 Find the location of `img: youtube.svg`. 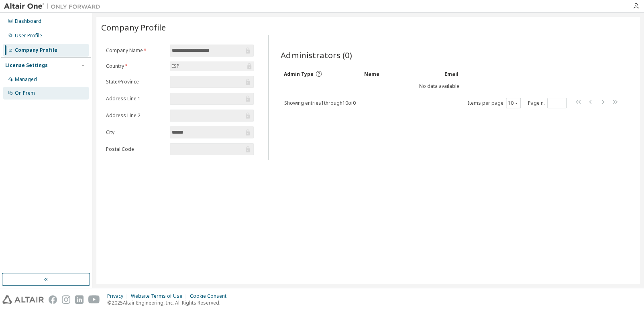

img: youtube.svg is located at coordinates (94, 299).